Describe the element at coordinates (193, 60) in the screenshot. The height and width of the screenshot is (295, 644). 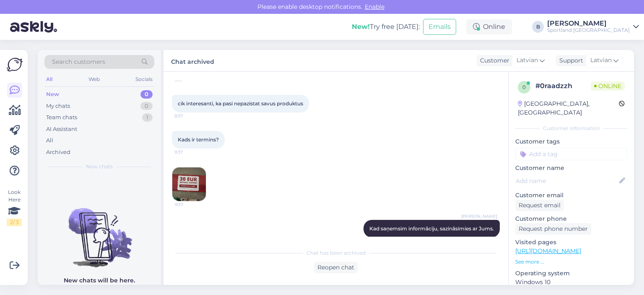
I see `label: Chat archived` at that location.